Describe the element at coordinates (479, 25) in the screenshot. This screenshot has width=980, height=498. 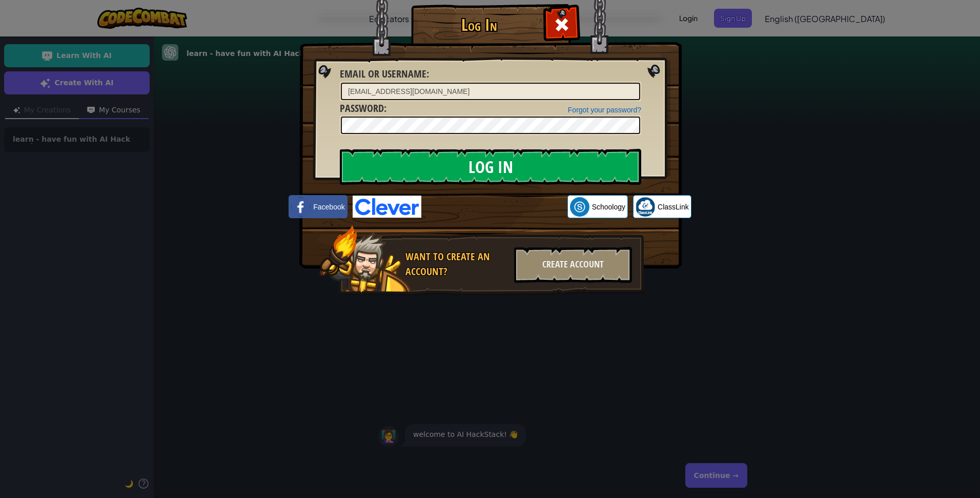
I see `h1: Log In` at that location.